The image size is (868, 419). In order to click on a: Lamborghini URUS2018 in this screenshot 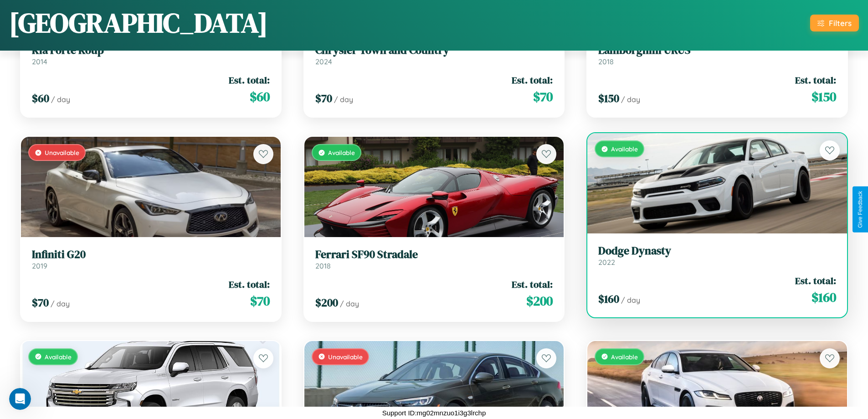, I will do `click(717, 55)`.